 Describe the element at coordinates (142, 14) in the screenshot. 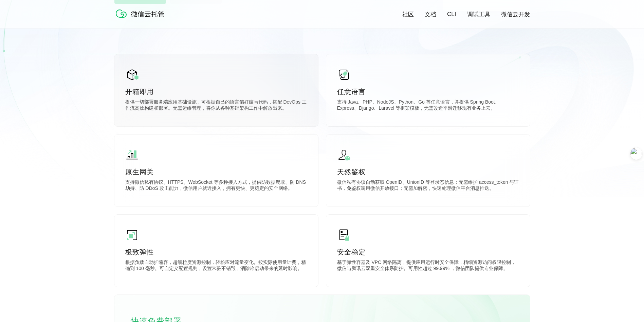

I see `img: 微信云托管` at that location.